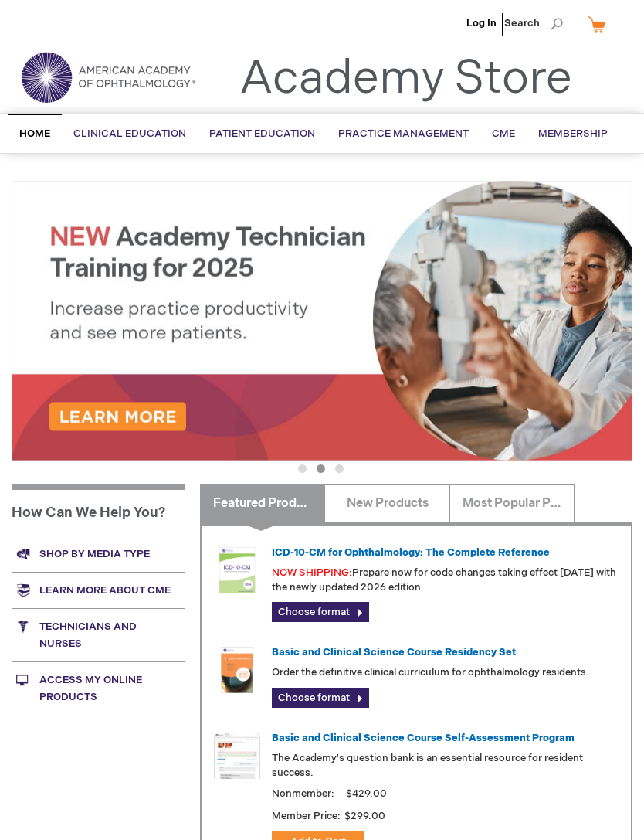 The height and width of the screenshot is (840, 644). I want to click on a: Technicians and nurses, so click(98, 634).